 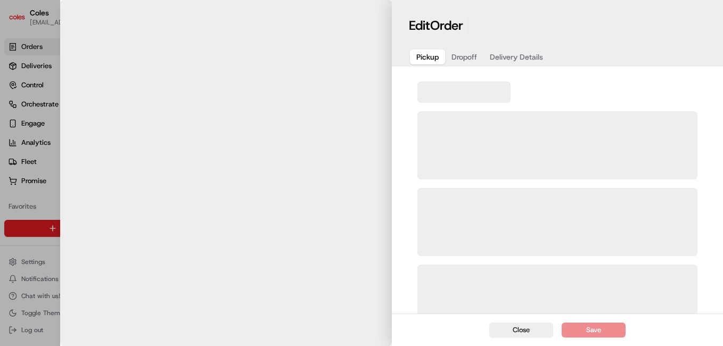 I want to click on span: Order, so click(x=446, y=26).